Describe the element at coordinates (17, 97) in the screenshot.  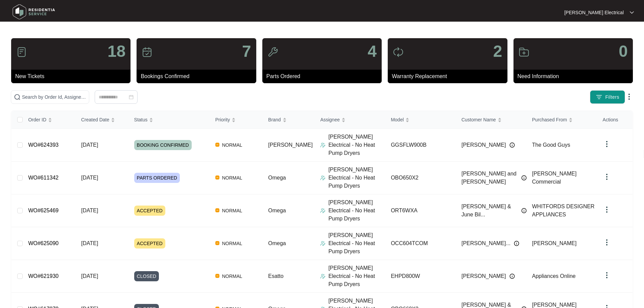
I see `img: search-icon` at that location.